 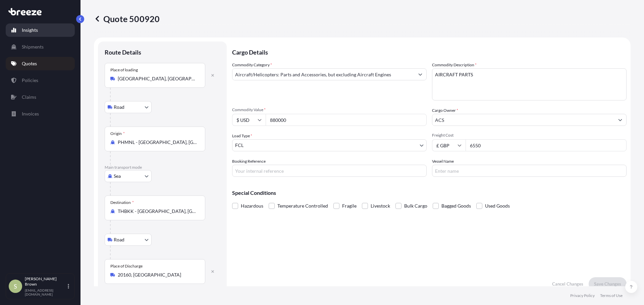 I want to click on span: Sea, so click(x=117, y=176).